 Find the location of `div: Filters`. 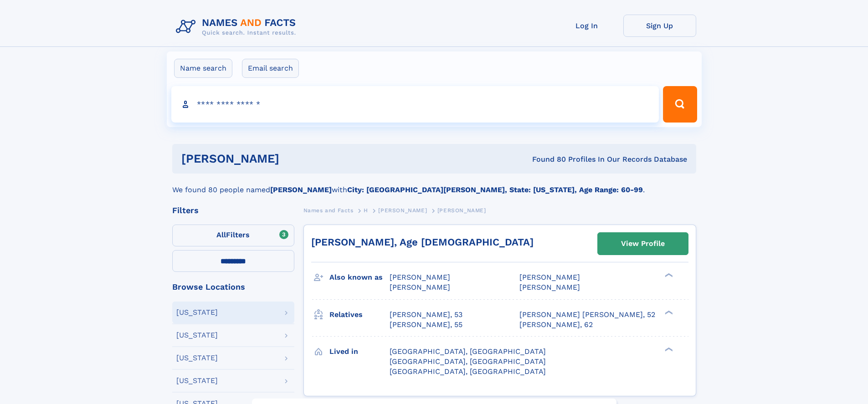

div: Filters is located at coordinates (234, 211).